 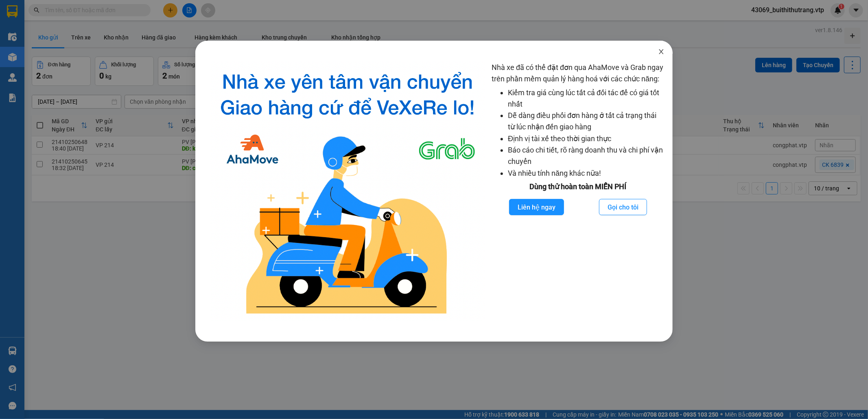 I want to click on span: Gọi cho tôi, so click(x=623, y=207).